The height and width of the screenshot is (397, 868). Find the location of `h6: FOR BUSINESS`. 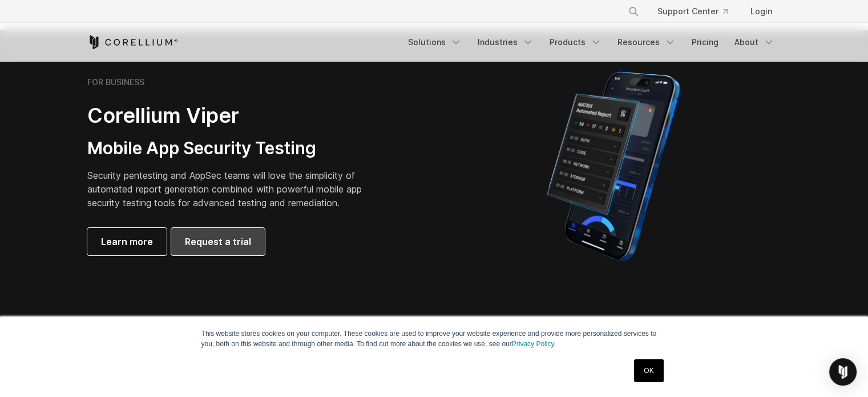

h6: FOR BUSINESS is located at coordinates (116, 82).